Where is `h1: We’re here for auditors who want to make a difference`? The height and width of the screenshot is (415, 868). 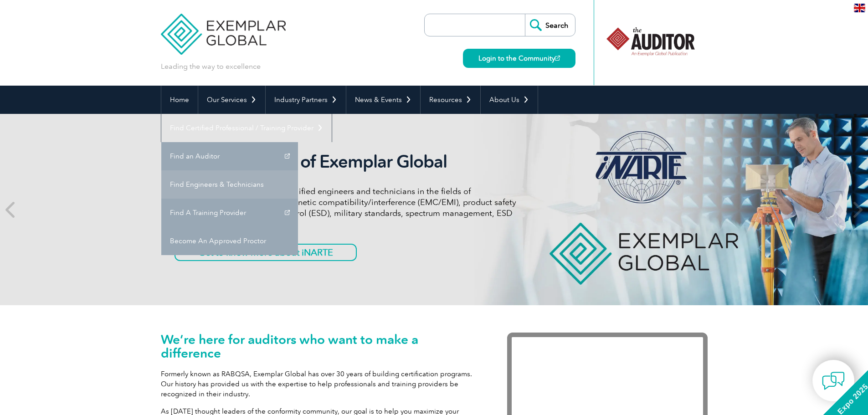
h1: We’re here for auditors who want to make a difference is located at coordinates (320, 346).